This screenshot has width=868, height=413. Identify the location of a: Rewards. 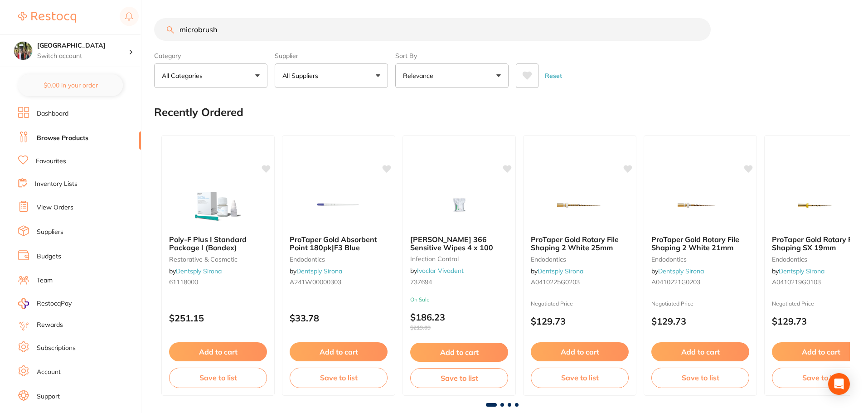
(50, 325).